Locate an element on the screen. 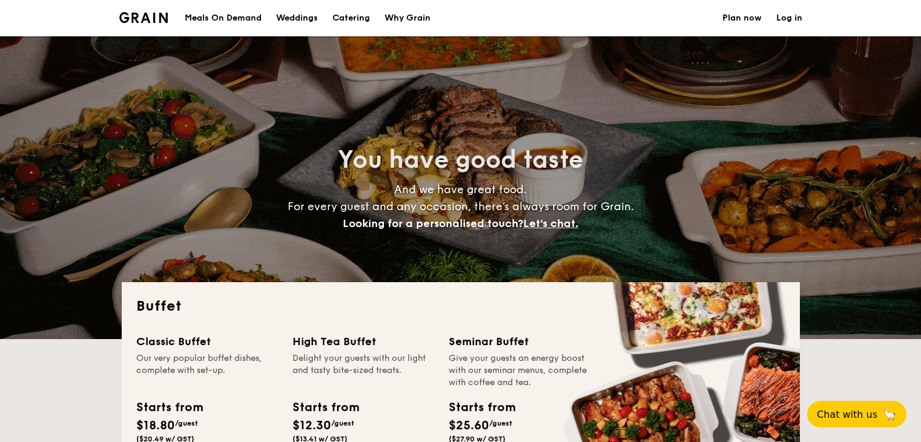 The width and height of the screenshot is (921, 442). div: Seminar Buffet is located at coordinates (519, 341).